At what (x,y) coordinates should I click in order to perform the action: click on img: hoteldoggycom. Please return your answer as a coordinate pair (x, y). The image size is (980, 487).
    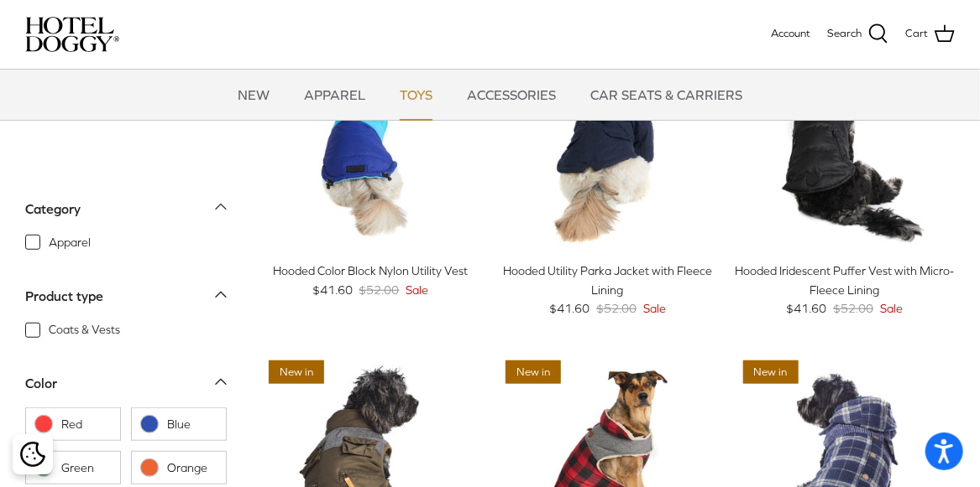
    Looking at the image, I should click on (72, 34).